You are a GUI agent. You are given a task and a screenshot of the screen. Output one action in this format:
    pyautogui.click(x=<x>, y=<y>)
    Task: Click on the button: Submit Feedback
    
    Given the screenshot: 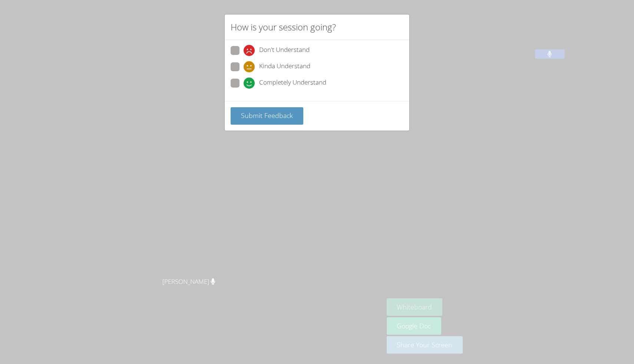 What is the action you would take?
    pyautogui.click(x=267, y=116)
    